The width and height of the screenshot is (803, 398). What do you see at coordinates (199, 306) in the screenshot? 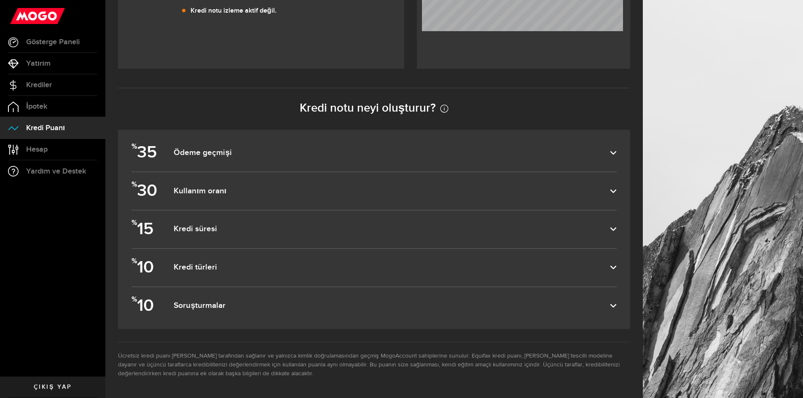
I see `font: Soruşturmalar` at bounding box center [199, 306].